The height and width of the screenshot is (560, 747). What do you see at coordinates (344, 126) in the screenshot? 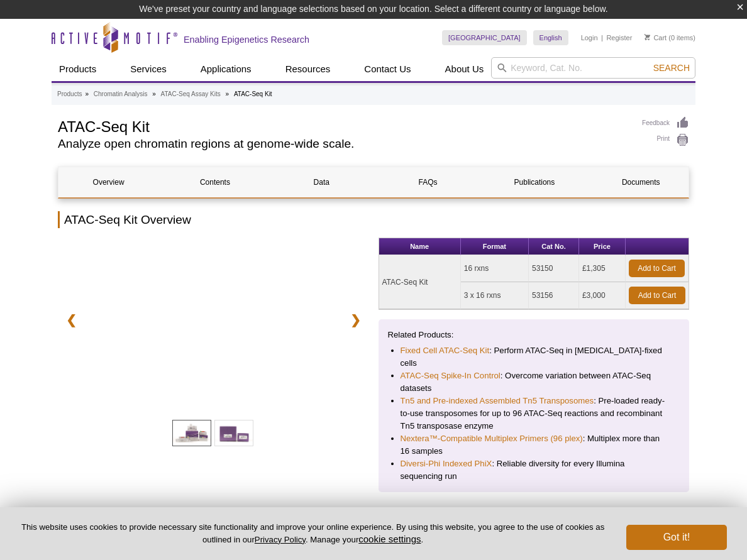
I see `h1: ATAC-Seq Kit` at bounding box center [344, 126].